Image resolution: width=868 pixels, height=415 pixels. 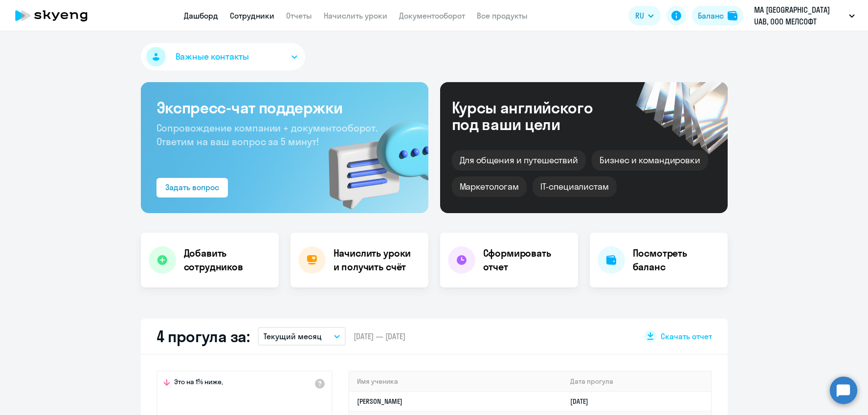 What do you see at coordinates (371, 157) in the screenshot?
I see `img: bg-img` at bounding box center [371, 157].